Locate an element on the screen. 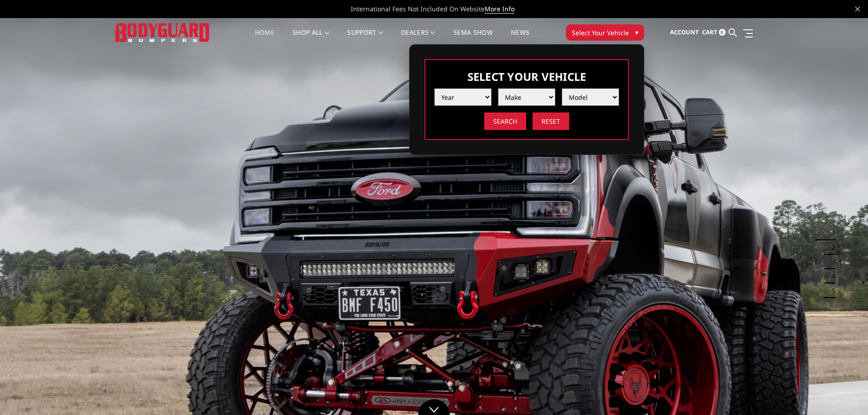  a: Cart 0 is located at coordinates (713, 33).